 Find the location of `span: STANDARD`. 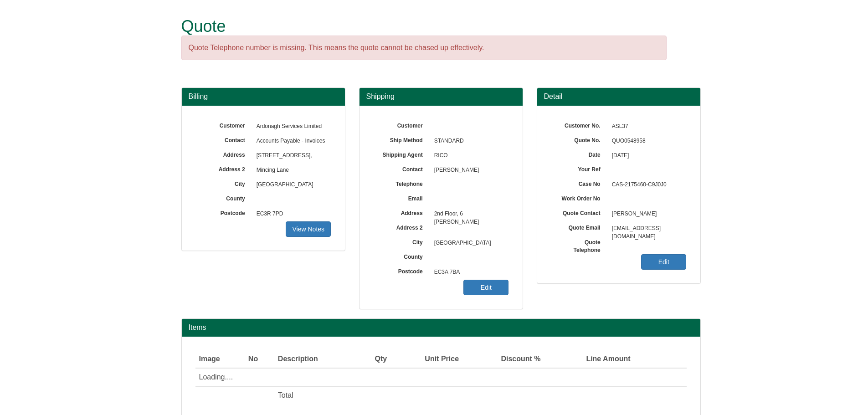

span: STANDARD is located at coordinates (470, 141).